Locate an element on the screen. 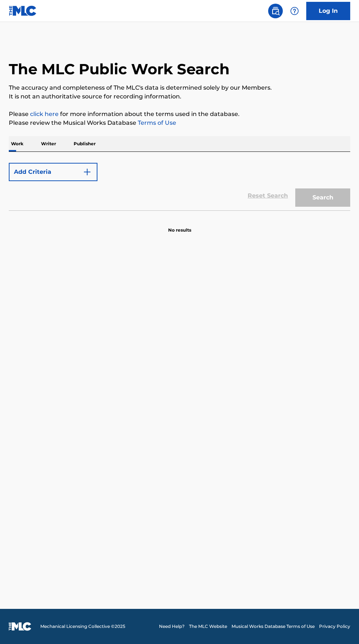 The width and height of the screenshot is (359, 644). p: It is not an authoritative source for recording information. is located at coordinates (180, 96).